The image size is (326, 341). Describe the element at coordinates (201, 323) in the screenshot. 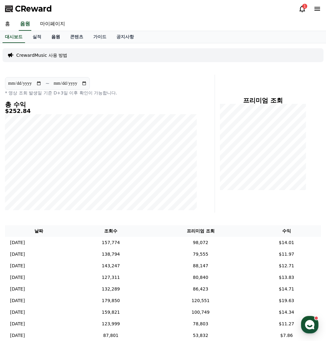

I see `td: 78,803` at that location.